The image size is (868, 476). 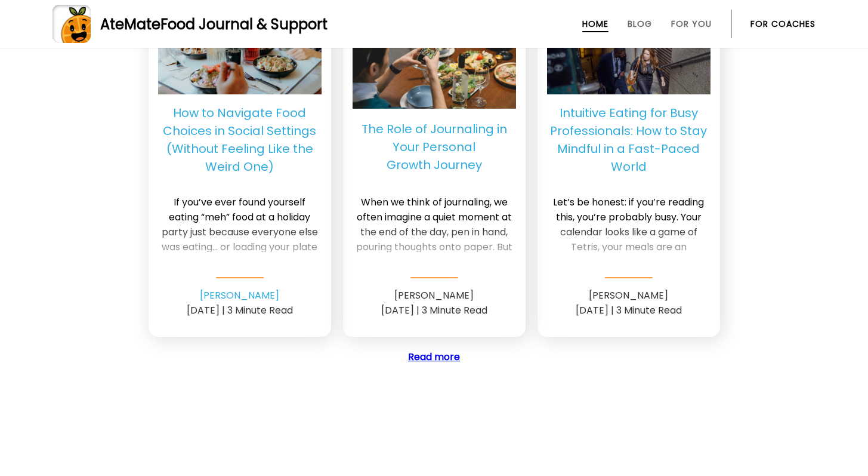 I want to click on div: AteMate, so click(x=209, y=24).